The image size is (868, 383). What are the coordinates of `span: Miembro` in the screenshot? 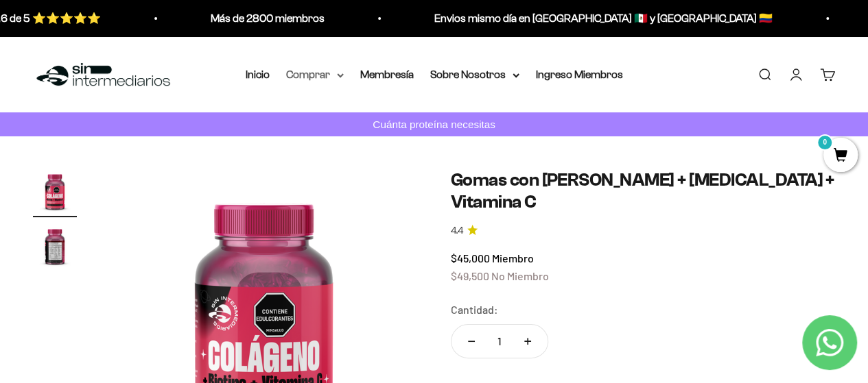 It's located at (512, 258).